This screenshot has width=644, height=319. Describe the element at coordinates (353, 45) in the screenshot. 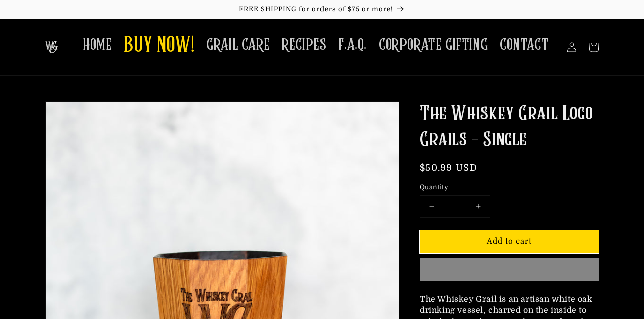

I see `span: F.A.Q.` at that location.